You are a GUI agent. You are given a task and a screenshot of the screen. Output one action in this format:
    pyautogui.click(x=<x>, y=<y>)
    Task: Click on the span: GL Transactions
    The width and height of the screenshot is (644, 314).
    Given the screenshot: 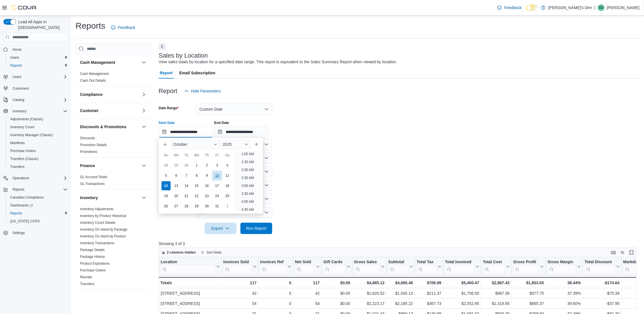 What is the action you would take?
    pyautogui.click(x=92, y=184)
    